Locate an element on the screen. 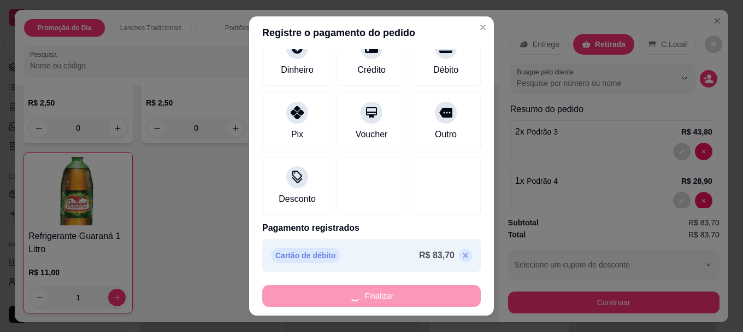 This screenshot has width=743, height=332. p: Pagamento registrados is located at coordinates (371, 228).